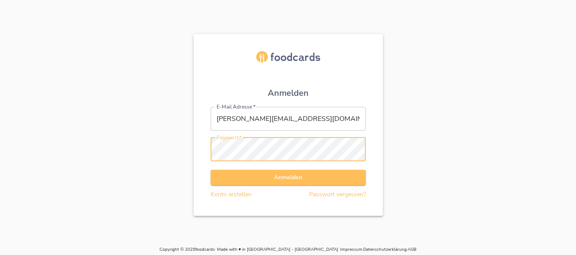 This screenshot has width=576, height=255. Describe the element at coordinates (288, 178) in the screenshot. I see `button: Anmelden` at that location.